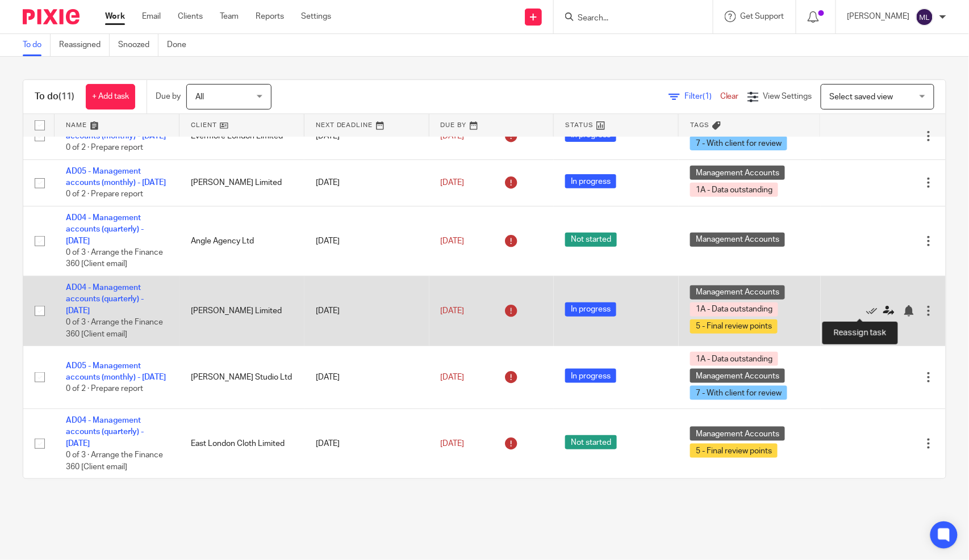  What do you see at coordinates (861, 97) in the screenshot?
I see `span: Select saved view` at bounding box center [861, 97].